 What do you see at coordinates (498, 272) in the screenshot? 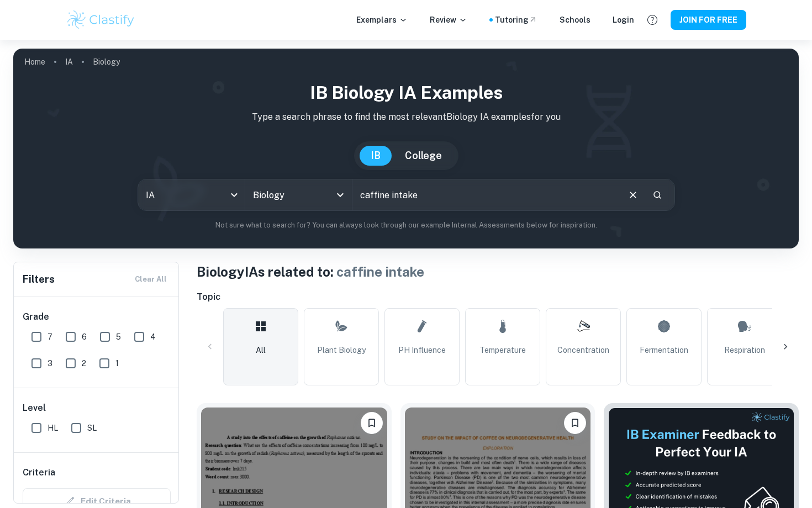
I see `h1: Biology IAs related to:` at bounding box center [498, 272].